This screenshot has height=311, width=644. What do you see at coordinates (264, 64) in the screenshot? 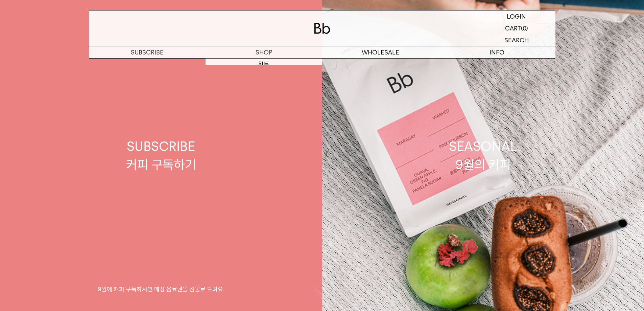
I see `a: 원두` at bounding box center [264, 64].